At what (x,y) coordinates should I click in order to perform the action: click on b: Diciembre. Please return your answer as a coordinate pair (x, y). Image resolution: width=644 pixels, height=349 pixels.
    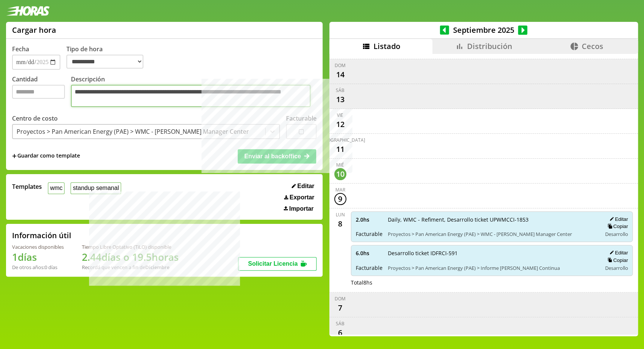
    Looking at the image, I should click on (157, 268).